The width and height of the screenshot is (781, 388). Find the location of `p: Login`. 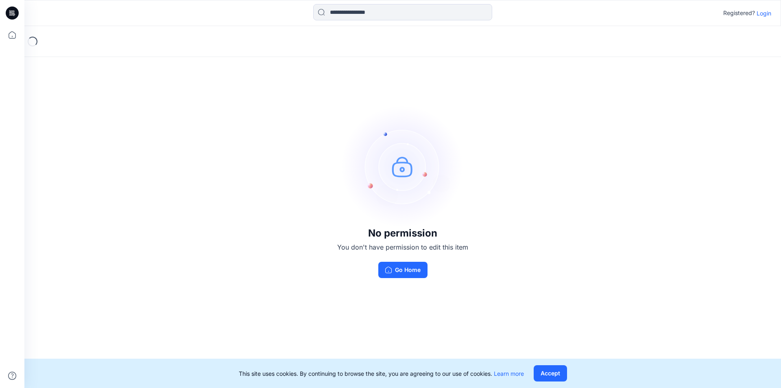

p: Login is located at coordinates (764, 13).